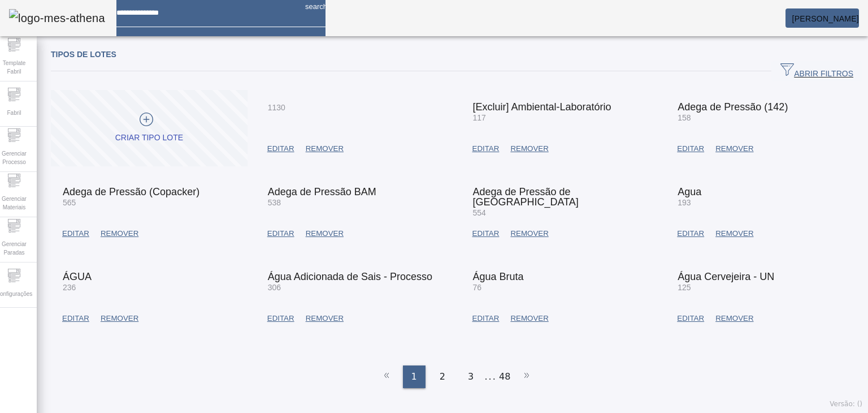 This screenshot has height=413, width=868. I want to click on span: 76, so click(477, 287).